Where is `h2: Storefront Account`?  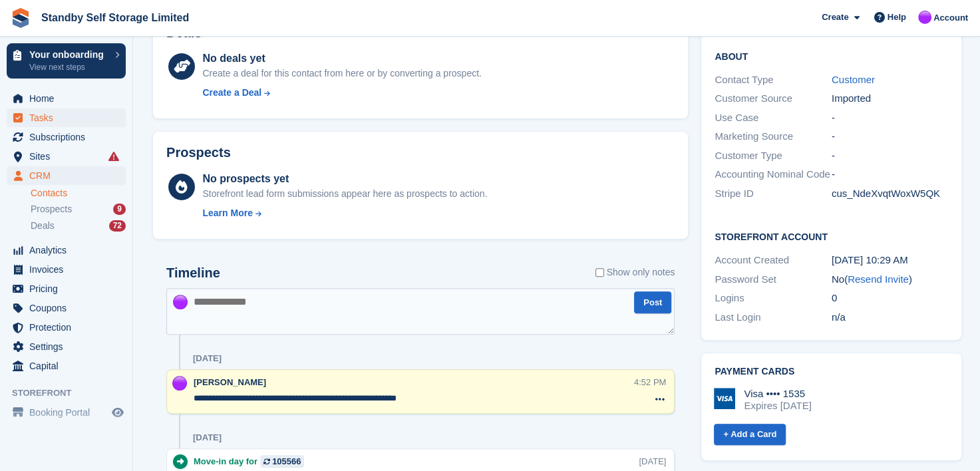 h2: Storefront Account is located at coordinates (831, 236).